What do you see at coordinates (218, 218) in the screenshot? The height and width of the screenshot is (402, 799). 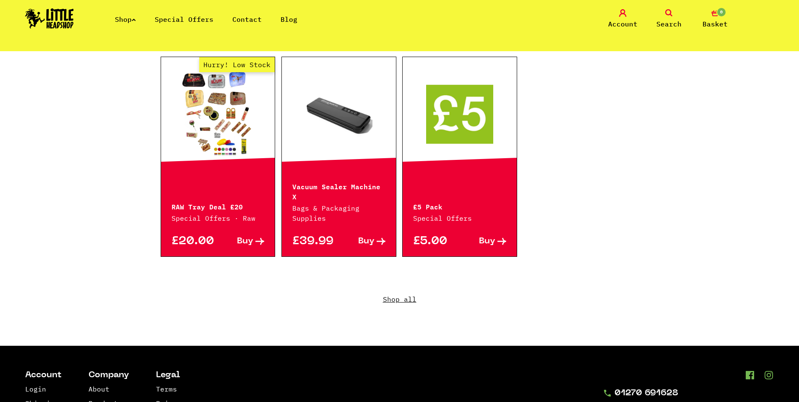 I see `p: Special Offers · Raw` at bounding box center [218, 218].